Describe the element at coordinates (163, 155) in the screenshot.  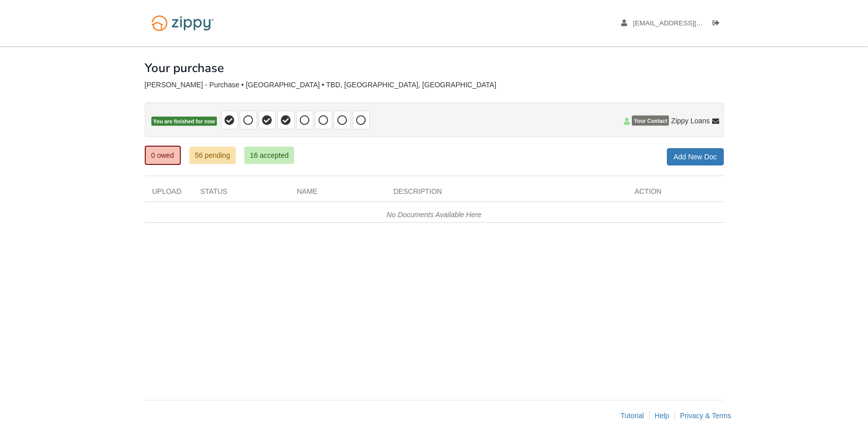
I see `a: 0 owed` at that location.